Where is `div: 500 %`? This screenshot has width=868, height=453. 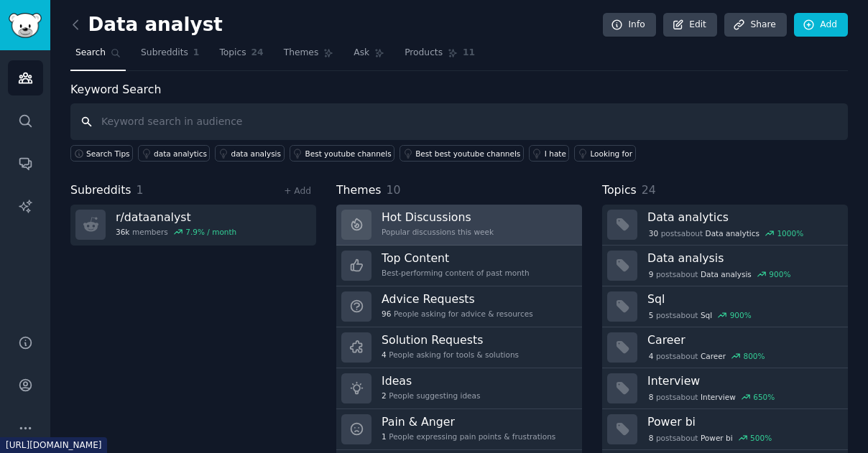
div: 500 % is located at coordinates (761, 438).